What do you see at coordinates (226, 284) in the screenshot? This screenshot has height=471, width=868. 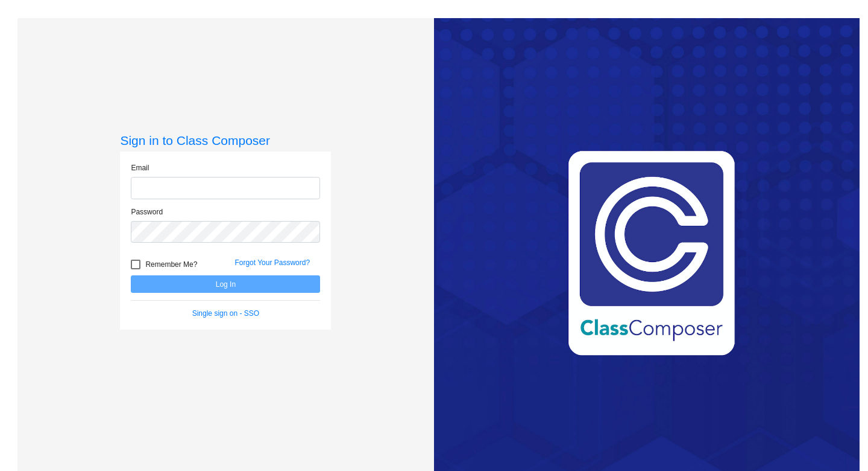 I see `button: Log In` at bounding box center [226, 284].